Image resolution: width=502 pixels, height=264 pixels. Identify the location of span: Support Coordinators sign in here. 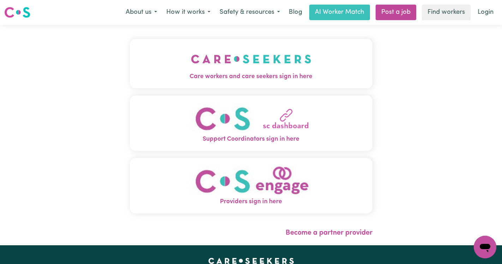
(251, 139).